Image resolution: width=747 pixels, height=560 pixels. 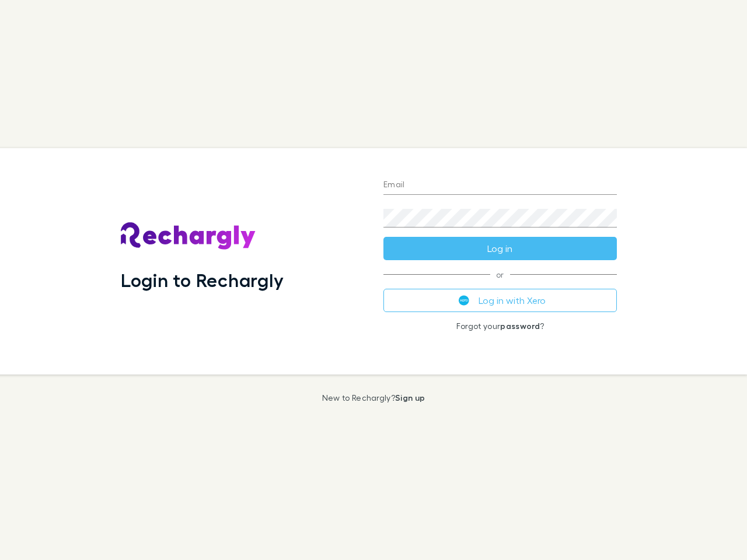 I want to click on button: Log in with Xero, so click(x=500, y=300).